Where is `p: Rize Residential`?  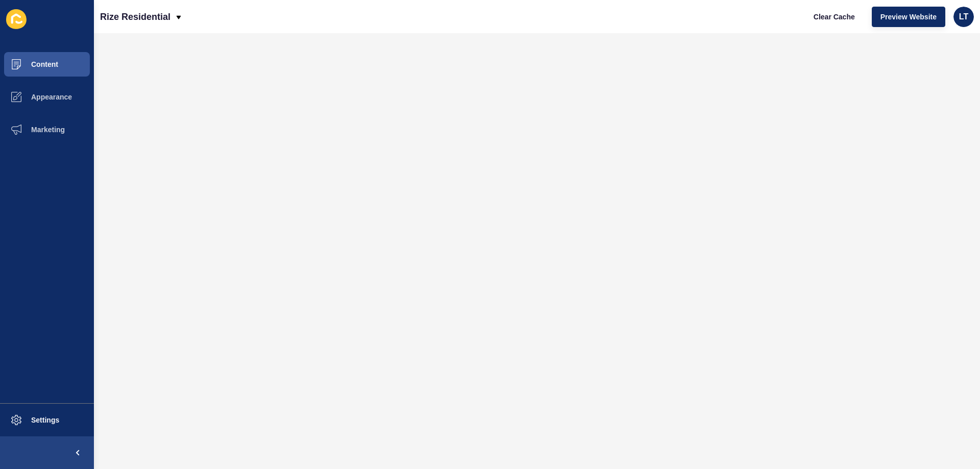 p: Rize Residential is located at coordinates (135, 16).